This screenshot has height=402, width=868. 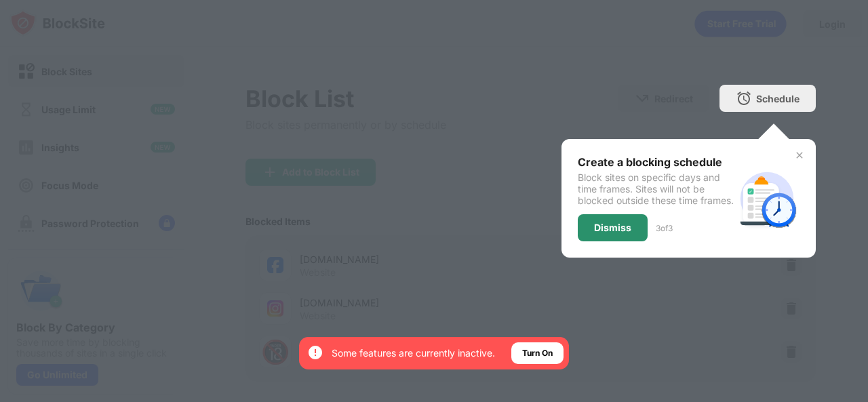 I want to click on img: schedule.svg, so click(x=767, y=198).